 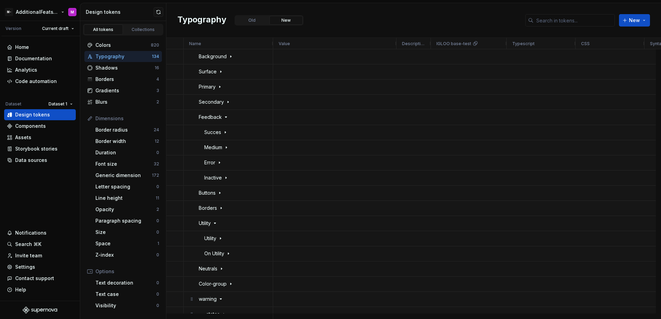 What do you see at coordinates (40, 126) in the screenshot?
I see `a: Components` at bounding box center [40, 126].